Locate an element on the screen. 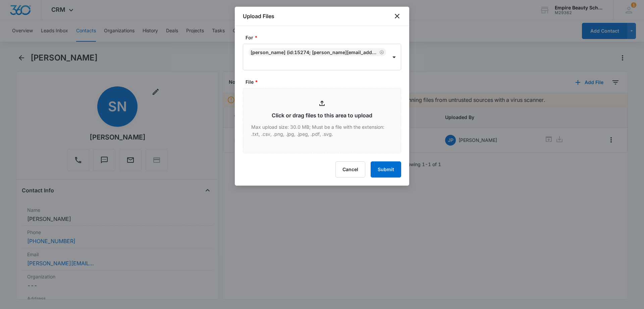 The width and height of the screenshot is (644, 309). label: For is located at coordinates (325, 37).